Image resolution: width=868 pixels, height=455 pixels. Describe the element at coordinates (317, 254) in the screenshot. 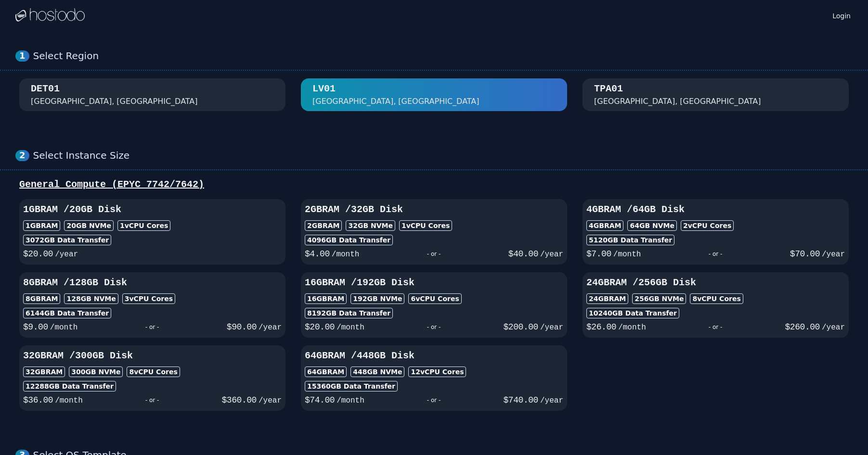

I see `span: $ 4.00` at that location.